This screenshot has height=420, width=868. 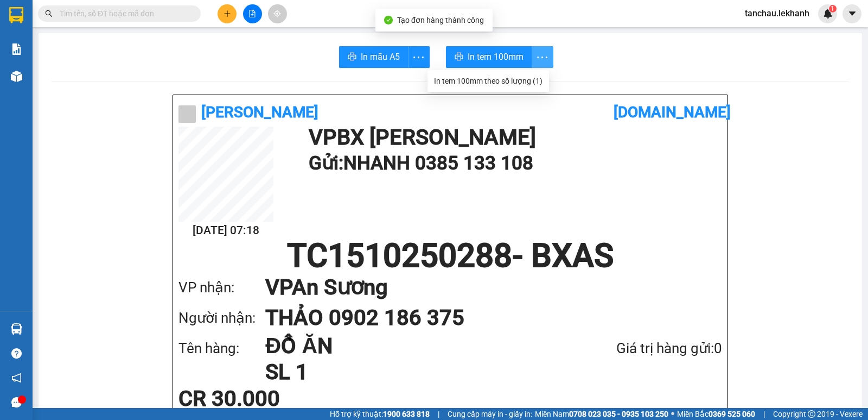 What do you see at coordinates (732, 414) in the screenshot?
I see `strong: 0369 525 060` at bounding box center [732, 414].